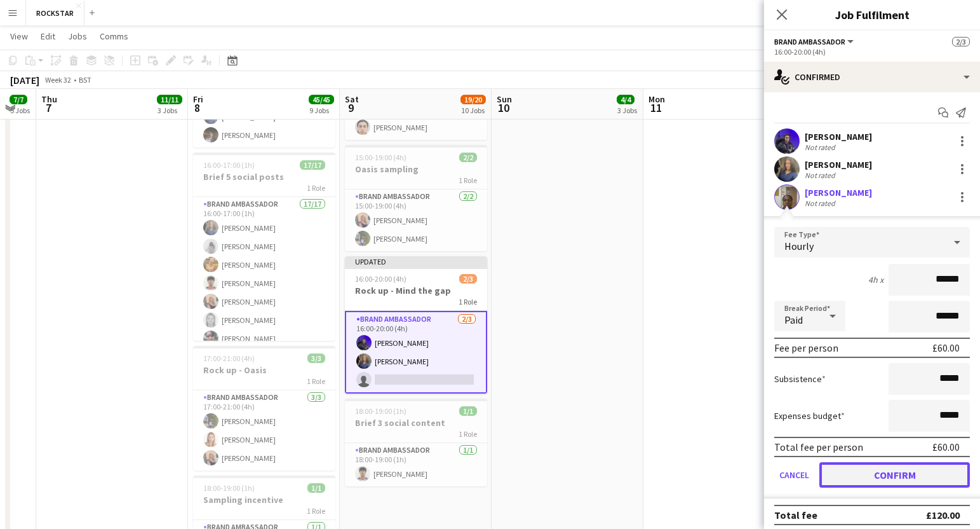 The width and height of the screenshot is (980, 529). I want to click on span: 4/4, so click(625, 99).